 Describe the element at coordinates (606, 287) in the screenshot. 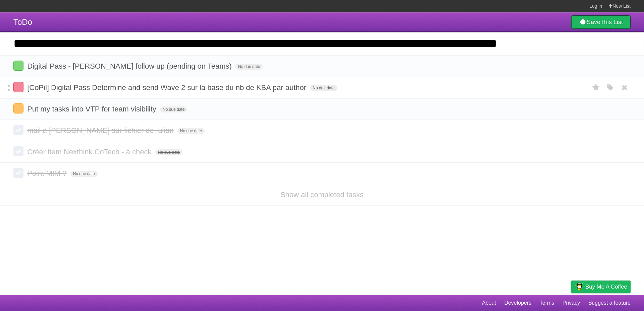

I see `span: Buy me a coffee` at that location.